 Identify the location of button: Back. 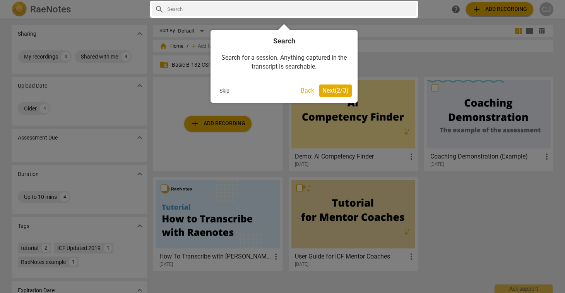
(307, 91).